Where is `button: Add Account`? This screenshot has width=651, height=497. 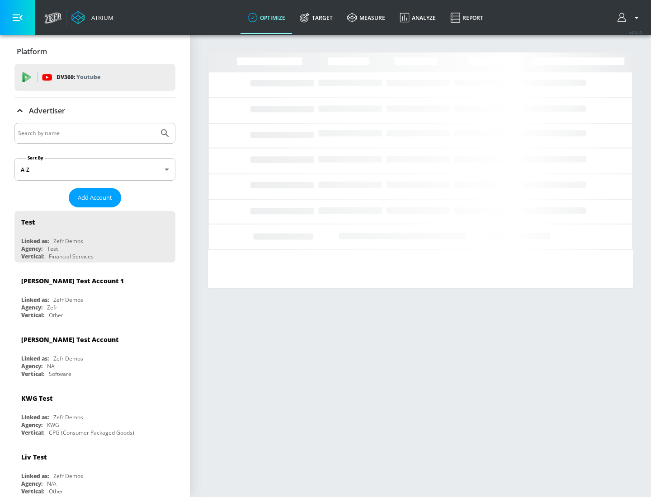
button: Add Account is located at coordinates (95, 198).